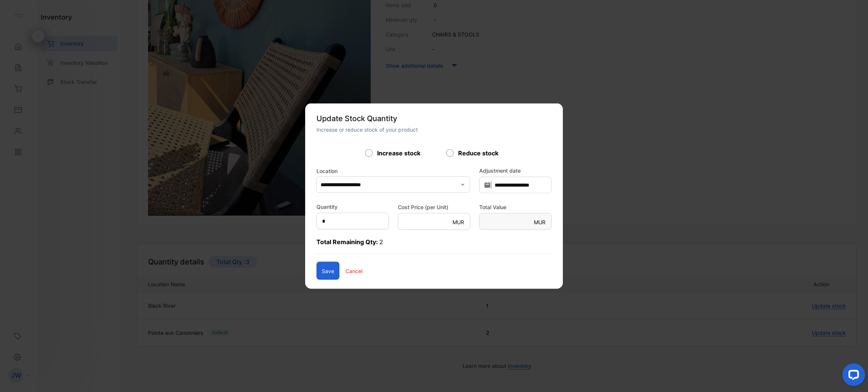  I want to click on button: Save, so click(328, 271).